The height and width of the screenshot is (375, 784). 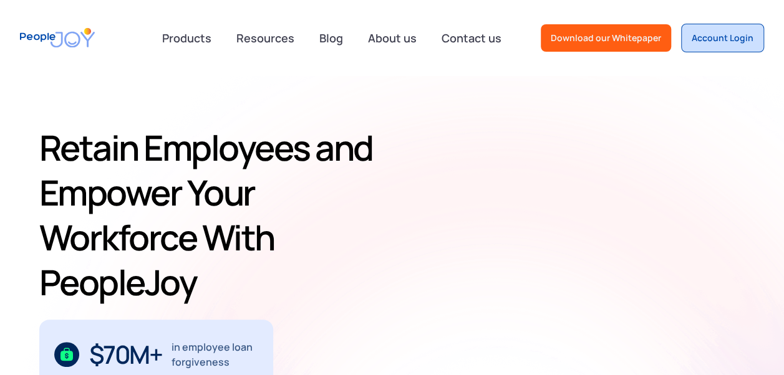 I want to click on a: About us, so click(x=392, y=38).